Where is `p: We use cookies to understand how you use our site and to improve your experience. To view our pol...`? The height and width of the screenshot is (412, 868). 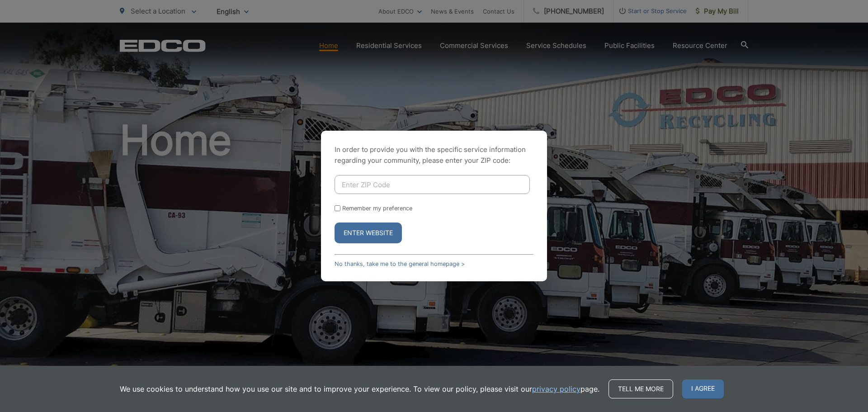 p: We use cookies to understand how you use our site and to improve your experience. To view our pol... is located at coordinates (359, 389).